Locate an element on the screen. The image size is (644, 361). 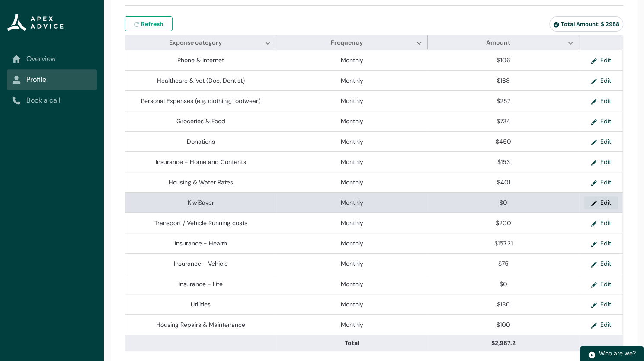
a: Book a call is located at coordinates (52, 100).